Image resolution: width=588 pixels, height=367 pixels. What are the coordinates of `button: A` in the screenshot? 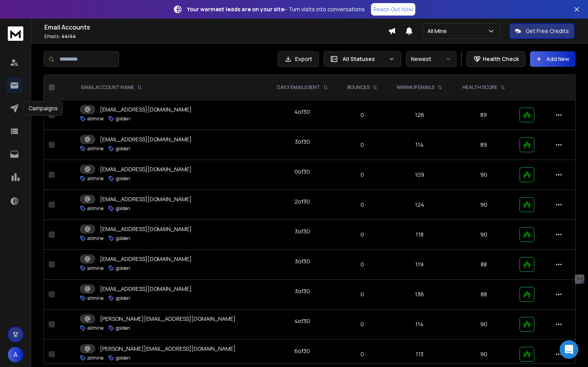 It's located at (15, 355).